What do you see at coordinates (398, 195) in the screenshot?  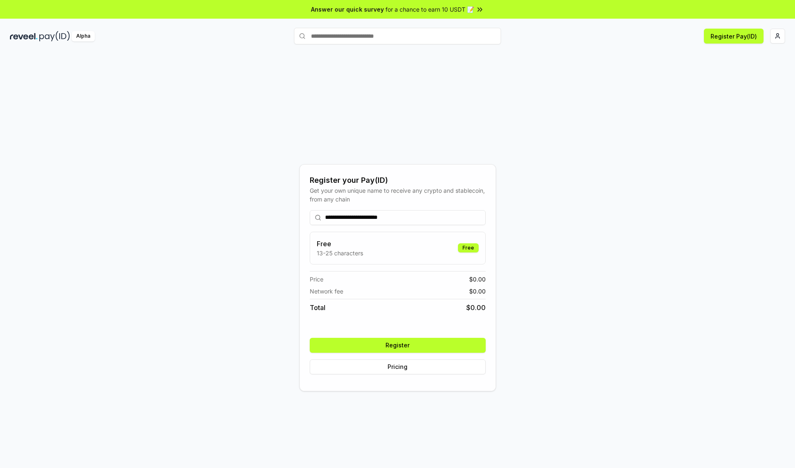 I see `div: Get your own unique name to receive any crypto and stablecoin, from any chain` at bounding box center [398, 195].